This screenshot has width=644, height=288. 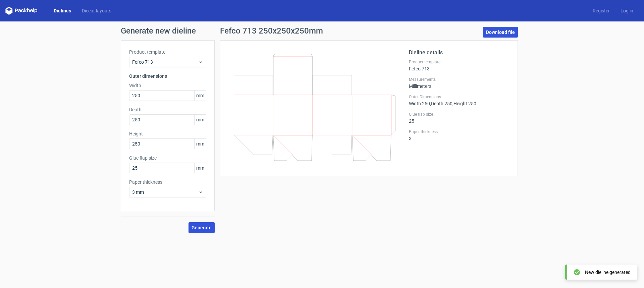 I want to click on a: Register, so click(x=601, y=11).